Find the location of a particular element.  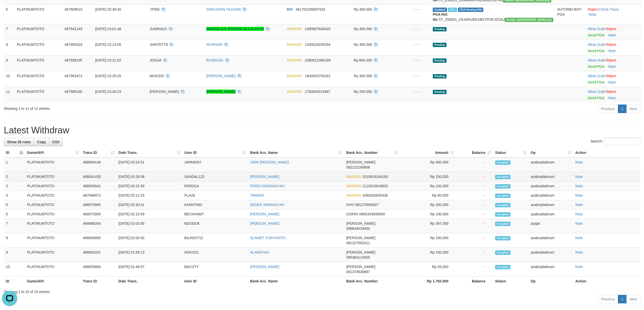

button: Open LiveChat chat widget is located at coordinates (10, 10).